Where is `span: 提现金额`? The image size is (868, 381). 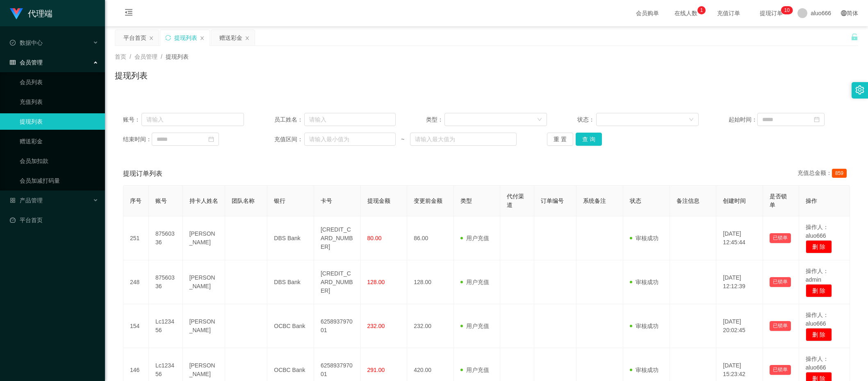 span: 提现金额 is located at coordinates (379, 201).